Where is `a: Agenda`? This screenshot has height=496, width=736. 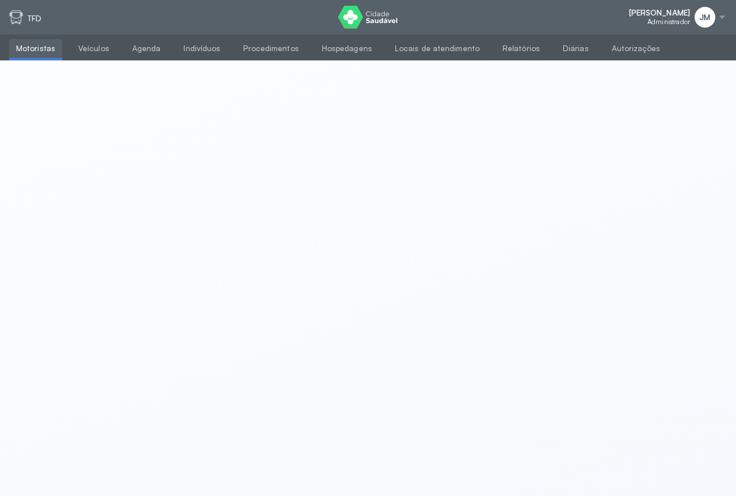
a: Agenda is located at coordinates (147, 48).